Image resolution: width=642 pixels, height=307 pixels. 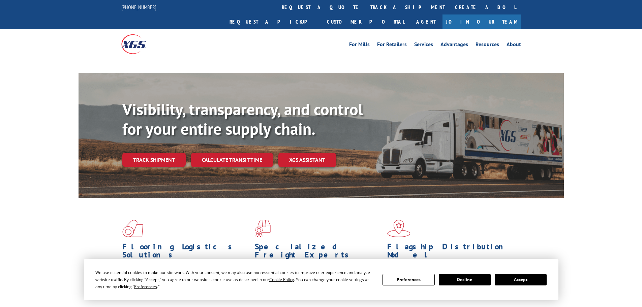 I want to click on a: Agent, so click(x=426, y=22).